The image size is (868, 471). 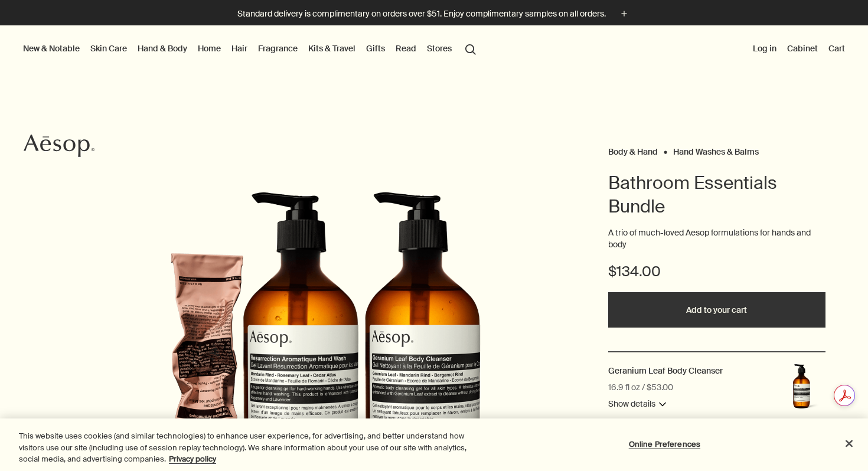 I want to click on p: A trio of much-loved Aesop formulations for hands and body, so click(x=717, y=239).